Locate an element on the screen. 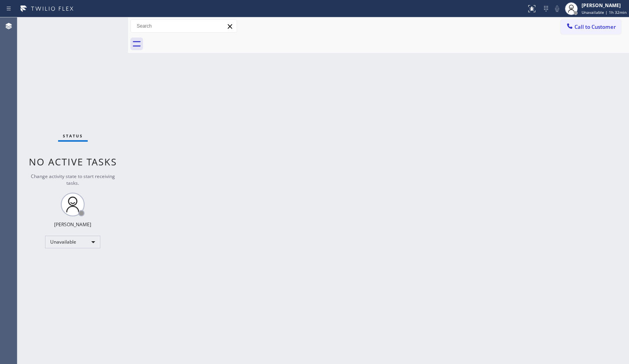 The width and height of the screenshot is (629, 364). div: Unavailable is located at coordinates (73, 242).